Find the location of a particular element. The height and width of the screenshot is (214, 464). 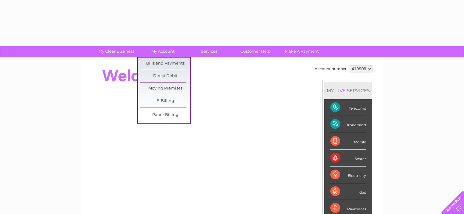

div: LIVE is located at coordinates (340, 91).